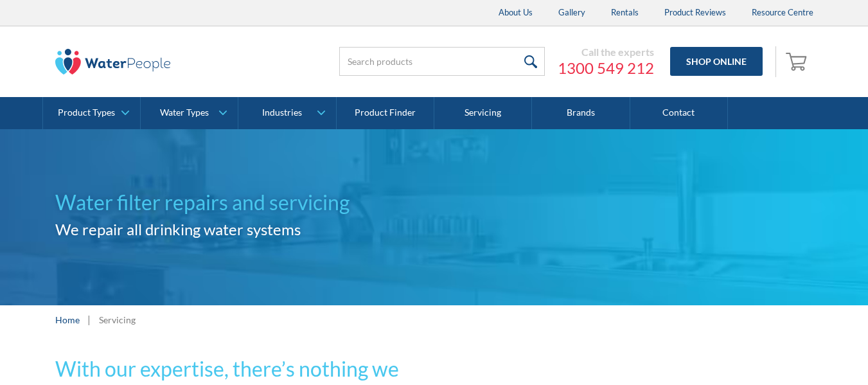 The image size is (868, 385). I want to click on a: Product Types, so click(91, 113).